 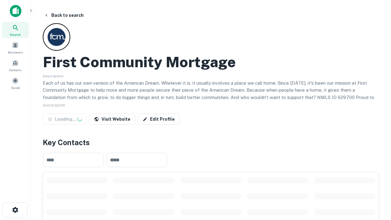 What do you see at coordinates (15, 83) in the screenshot?
I see `a: Saved` at bounding box center [15, 83].